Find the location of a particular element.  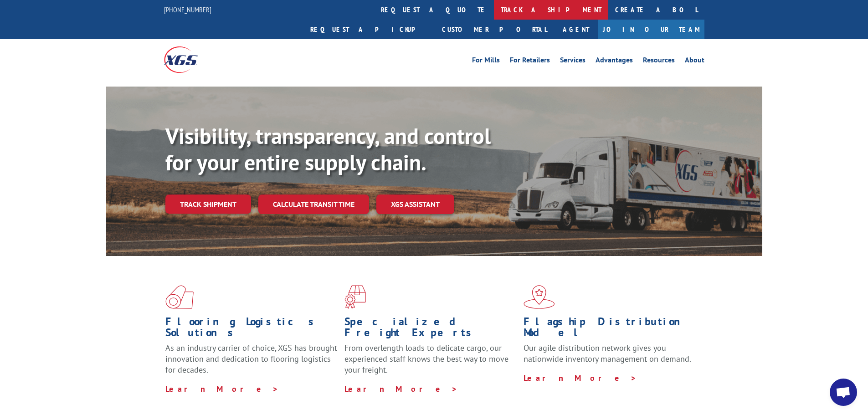

a: Agent is located at coordinates (576, 30).